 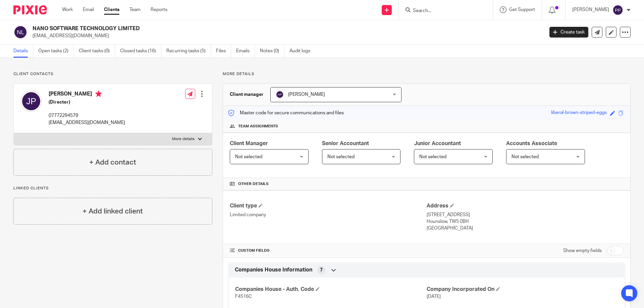 I want to click on p: Linked clients, so click(x=113, y=188).